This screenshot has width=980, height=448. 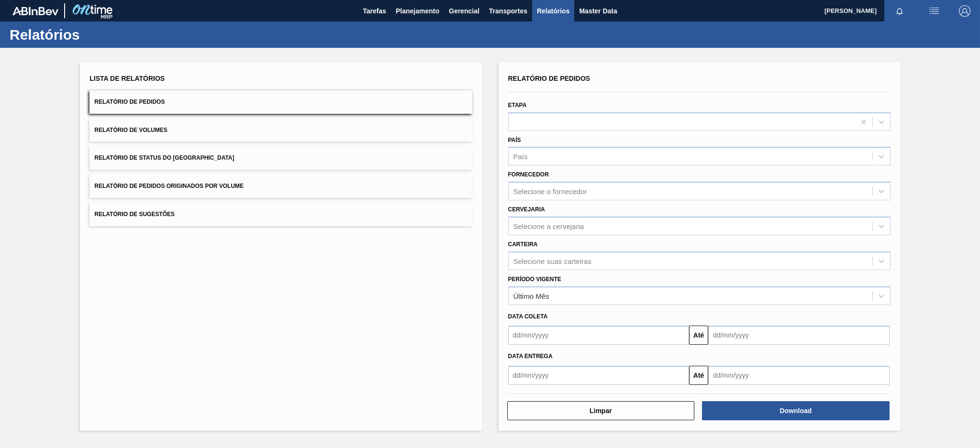 What do you see at coordinates (534, 279) in the screenshot?
I see `label: Período Vigente` at bounding box center [534, 279].